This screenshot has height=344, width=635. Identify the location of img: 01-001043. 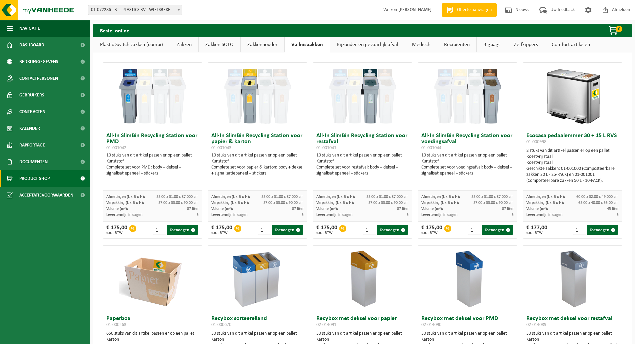
(258, 96).